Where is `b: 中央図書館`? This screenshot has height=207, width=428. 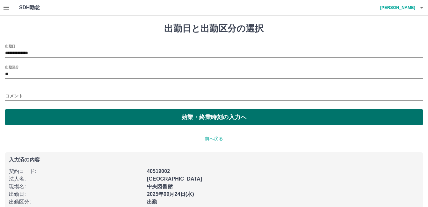 b: 中央図書館 is located at coordinates (160, 186).